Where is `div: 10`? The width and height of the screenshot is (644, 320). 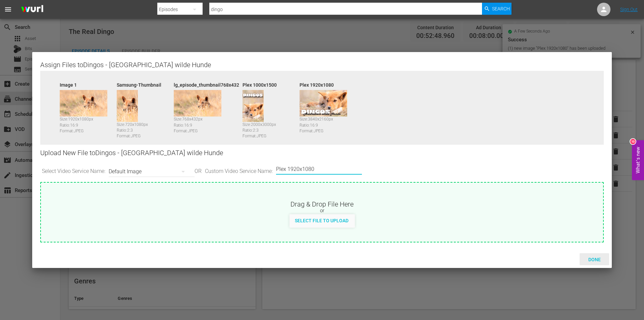
div: 10 is located at coordinates (633, 141).